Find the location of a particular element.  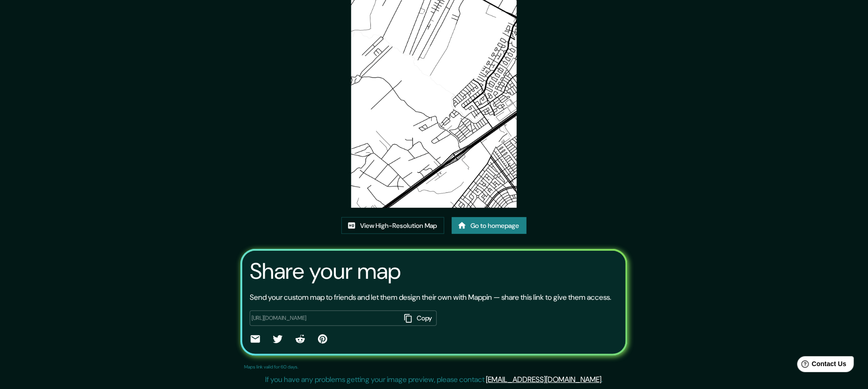

h3: Share your map is located at coordinates (325, 272).